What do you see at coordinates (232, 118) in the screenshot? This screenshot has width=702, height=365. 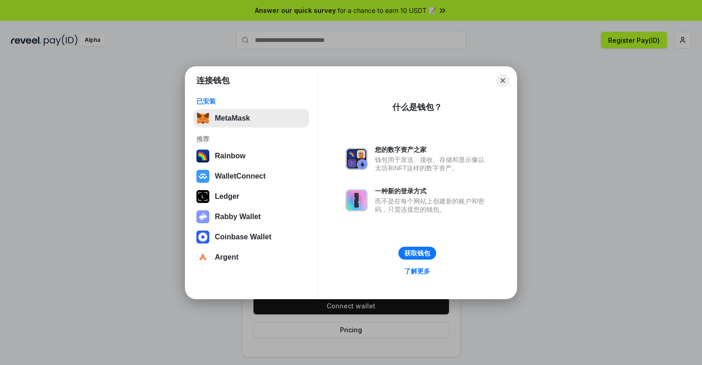 I see `div: MetaMask` at bounding box center [232, 118].